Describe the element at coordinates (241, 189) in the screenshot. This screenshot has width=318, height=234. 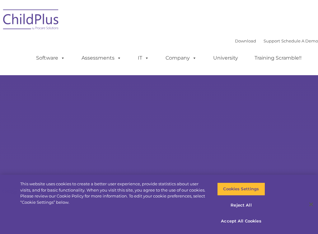
I see `button: Cookies Settings` at that location.